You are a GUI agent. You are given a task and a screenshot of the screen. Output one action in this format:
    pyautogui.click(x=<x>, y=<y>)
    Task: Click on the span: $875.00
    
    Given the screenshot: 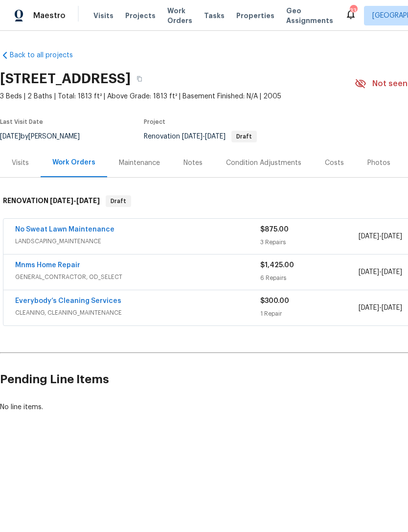 What is the action you would take?
    pyautogui.click(x=275, y=230)
    